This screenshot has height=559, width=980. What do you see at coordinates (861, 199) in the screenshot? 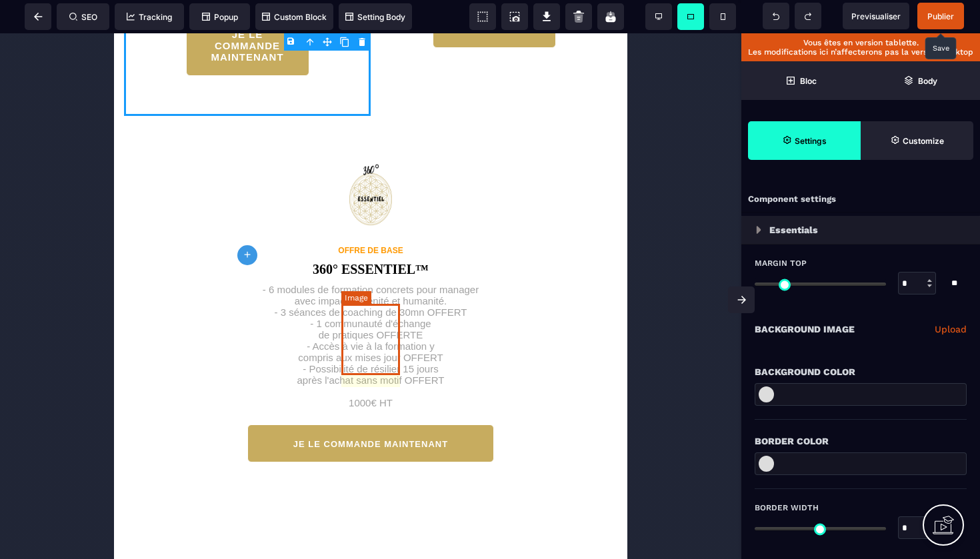
I see `div: Component settings` at bounding box center [861, 199].